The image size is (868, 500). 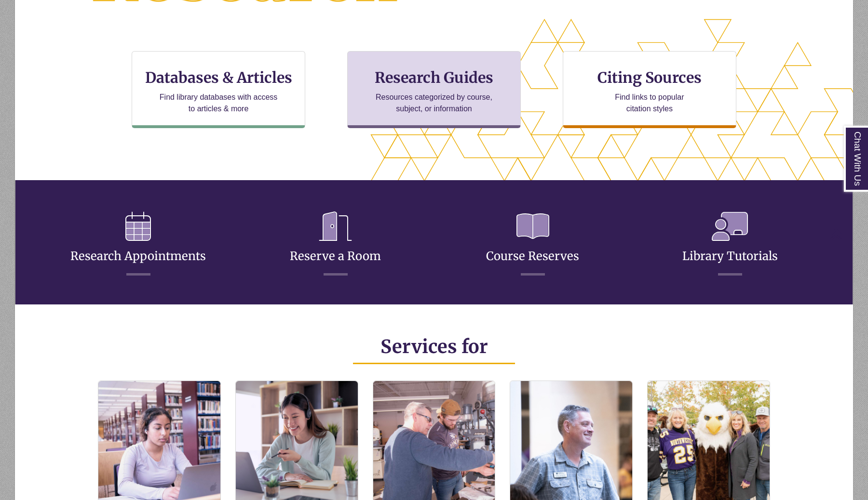 What do you see at coordinates (847, 234) in the screenshot?
I see `a: Back to Top` at bounding box center [847, 234].